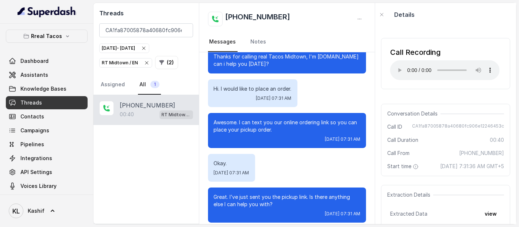 Image resolution: width=519 pixels, height=227 pixels. What do you see at coordinates (31, 103) in the screenshot?
I see `span: Threads` at bounding box center [31, 103].